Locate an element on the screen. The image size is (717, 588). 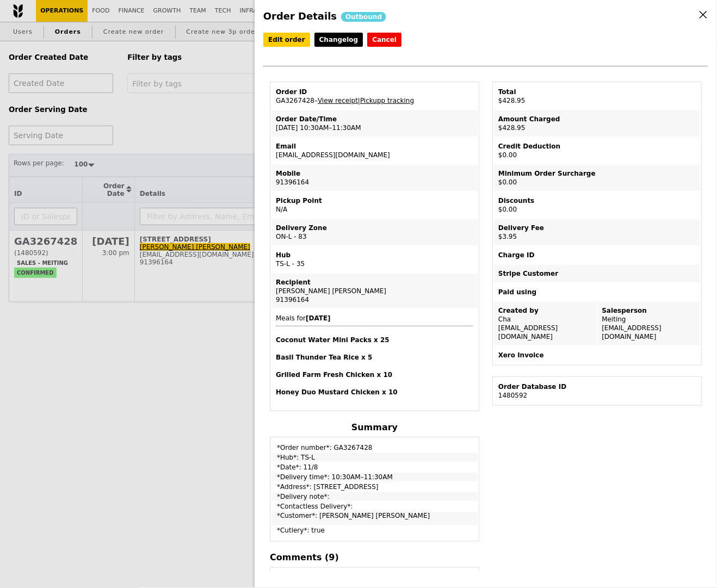
div: Order Date/Time is located at coordinates (374, 119).